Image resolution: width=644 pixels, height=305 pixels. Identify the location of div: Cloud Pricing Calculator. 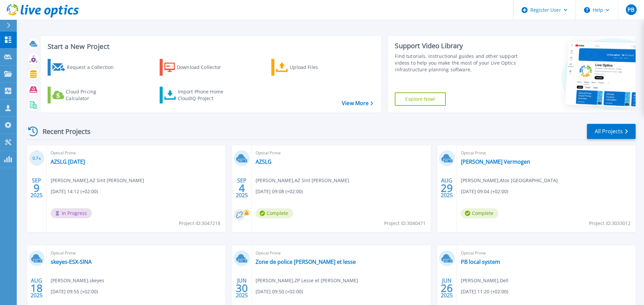
(93, 95).